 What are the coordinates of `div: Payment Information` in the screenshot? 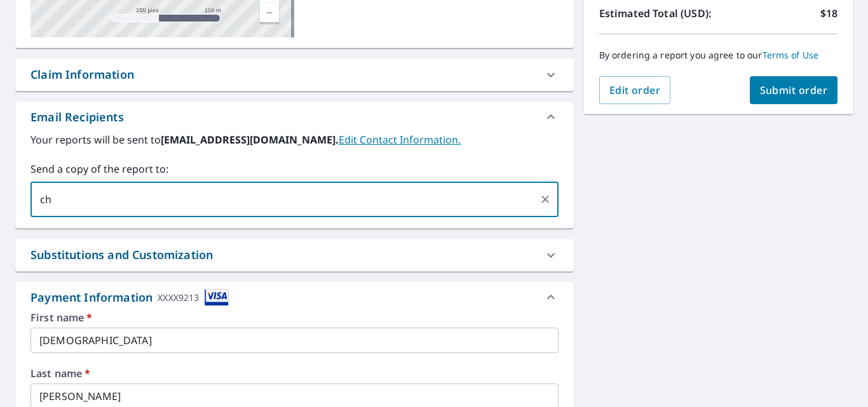 It's located at (130, 298).